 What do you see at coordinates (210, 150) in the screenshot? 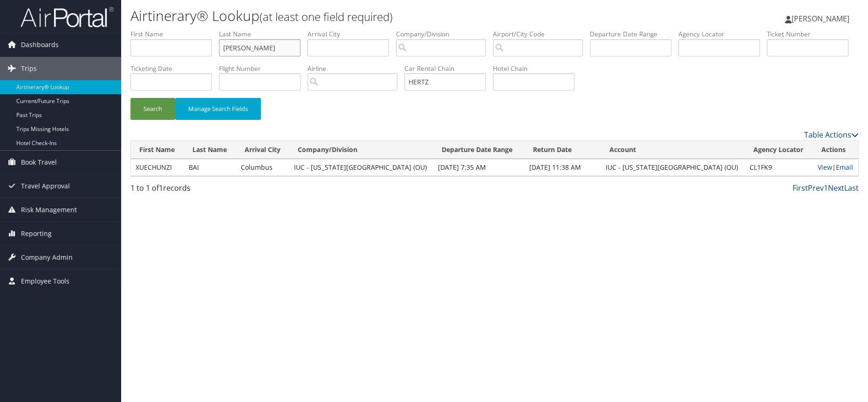
I see `th: Last Name: activate to sort column ascending` at bounding box center [210, 150].